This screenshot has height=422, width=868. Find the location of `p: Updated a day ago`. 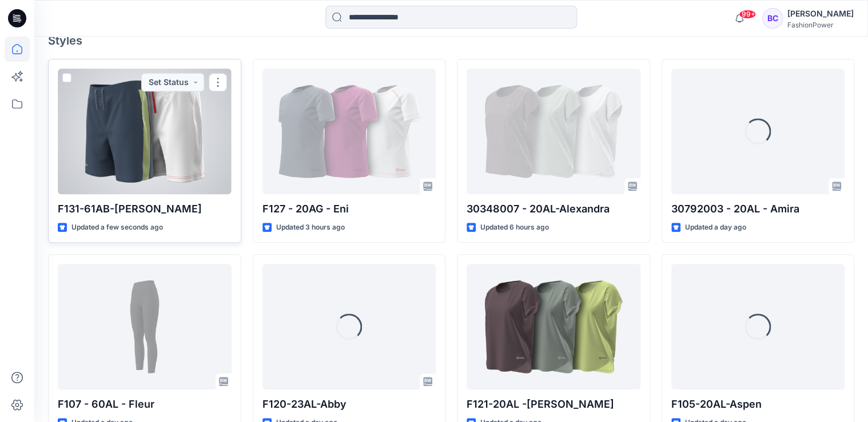

p: Updated a day ago is located at coordinates (715, 227).